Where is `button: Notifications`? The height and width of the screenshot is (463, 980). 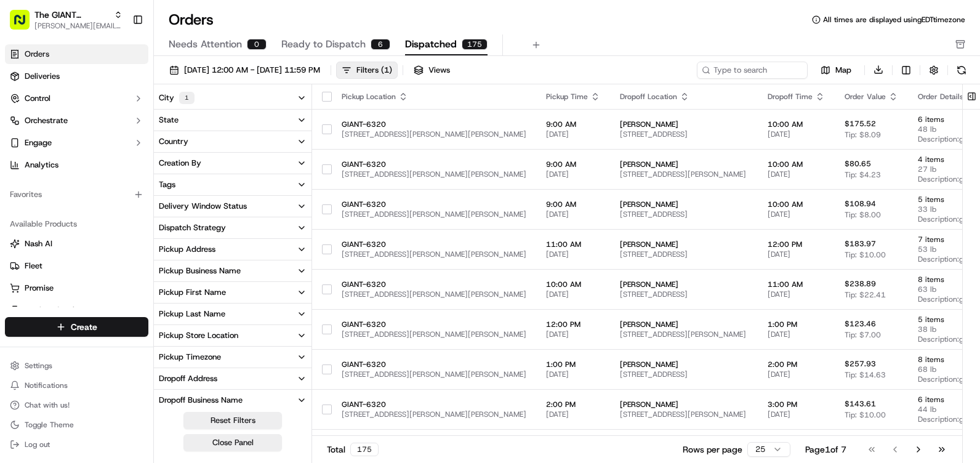 button: Notifications is located at coordinates (76, 385).